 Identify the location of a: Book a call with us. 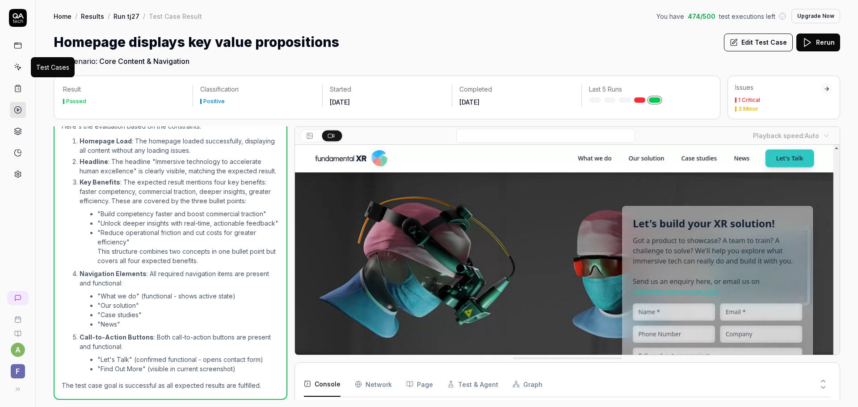
(17, 316).